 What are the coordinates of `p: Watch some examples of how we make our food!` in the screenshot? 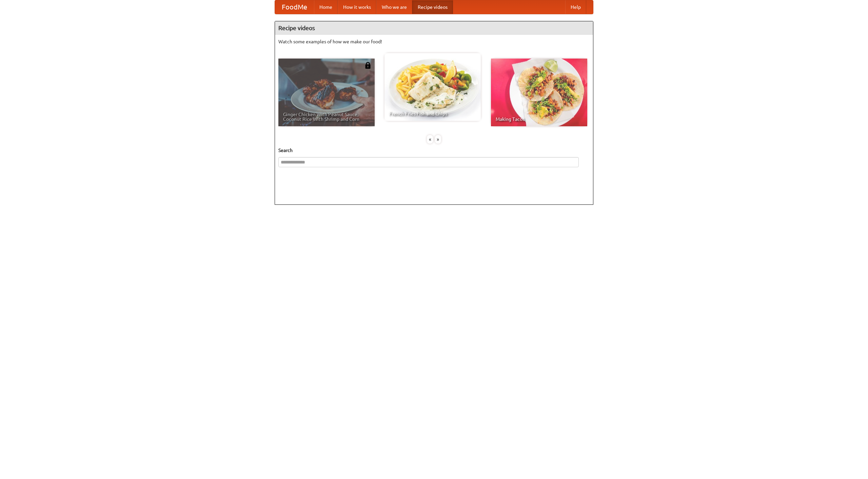 It's located at (434, 42).